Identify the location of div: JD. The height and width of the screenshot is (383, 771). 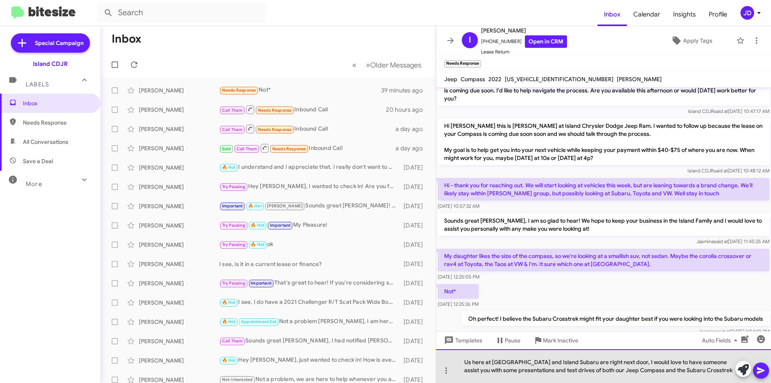
(747, 13).